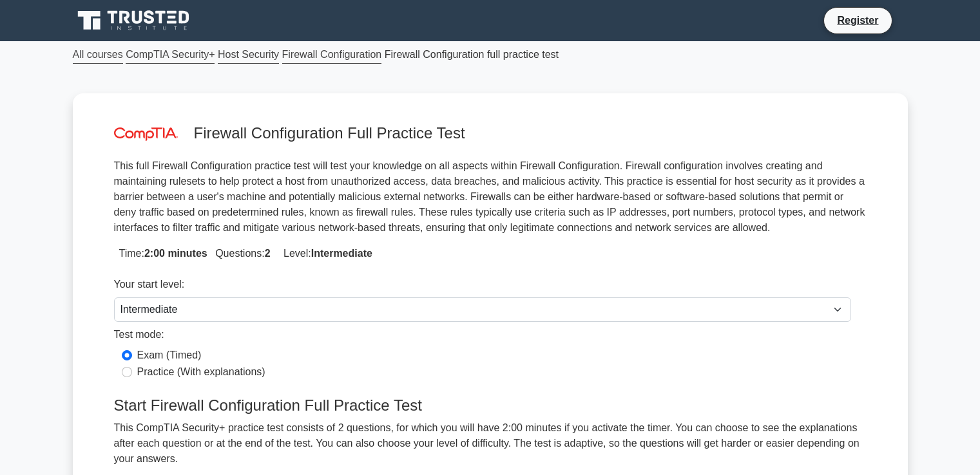 The width and height of the screenshot is (980, 475). Describe the element at coordinates (483, 287) in the screenshot. I see `div: Your start level:` at that location.